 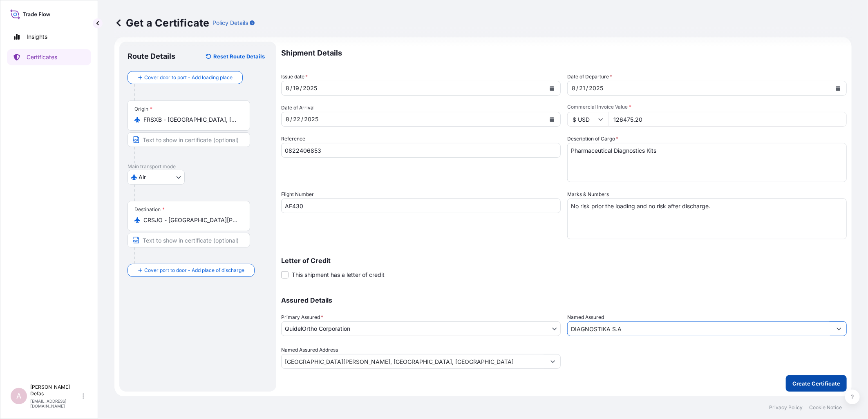 I want to click on input: Origin, so click(x=192, y=120).